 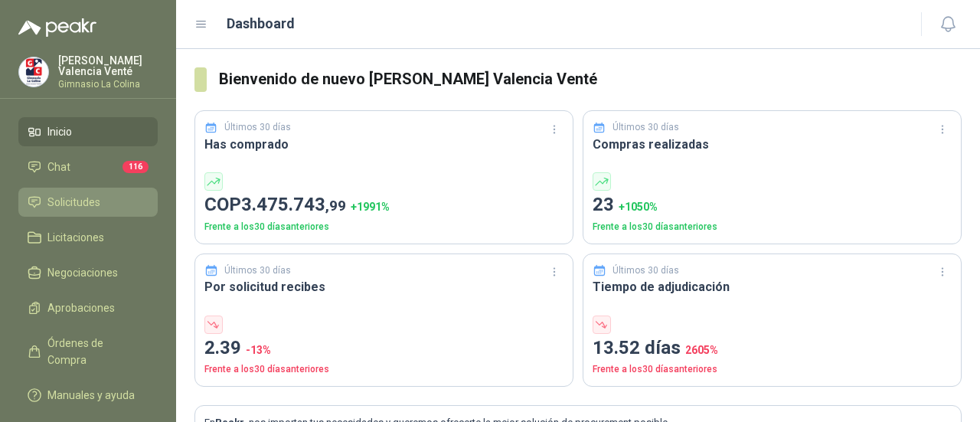 What do you see at coordinates (108, 84) in the screenshot?
I see `p: Gimnasio La Colina` at bounding box center [108, 84].